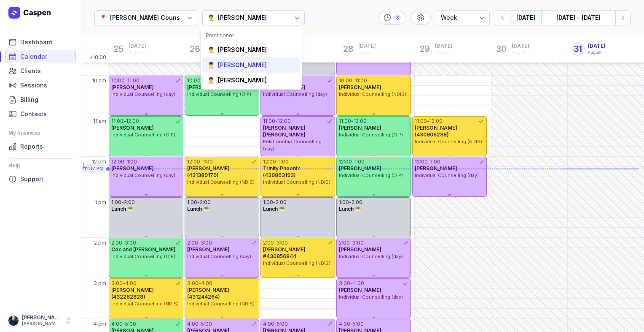 The height and width of the screenshot is (332, 644). What do you see at coordinates (252, 36) in the screenshot?
I see `div: Practitioner` at bounding box center [252, 36].